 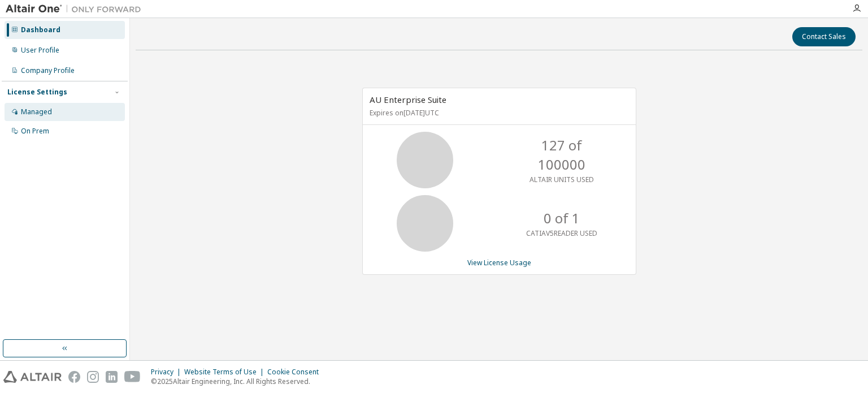 I want to click on p: © 2025 Altair Engineering, Inc. All Rights Reserved., so click(x=238, y=381).